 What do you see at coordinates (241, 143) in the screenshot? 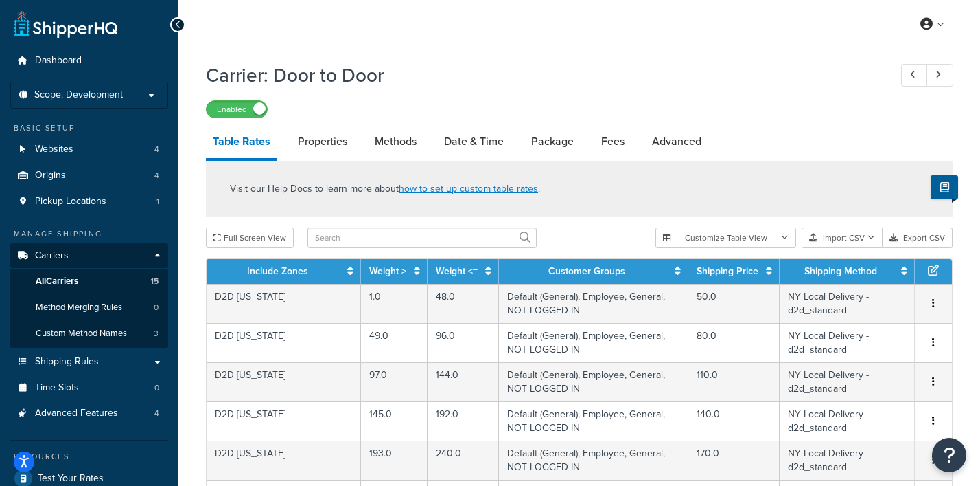
I see `a: Table Rates` at bounding box center [241, 143].